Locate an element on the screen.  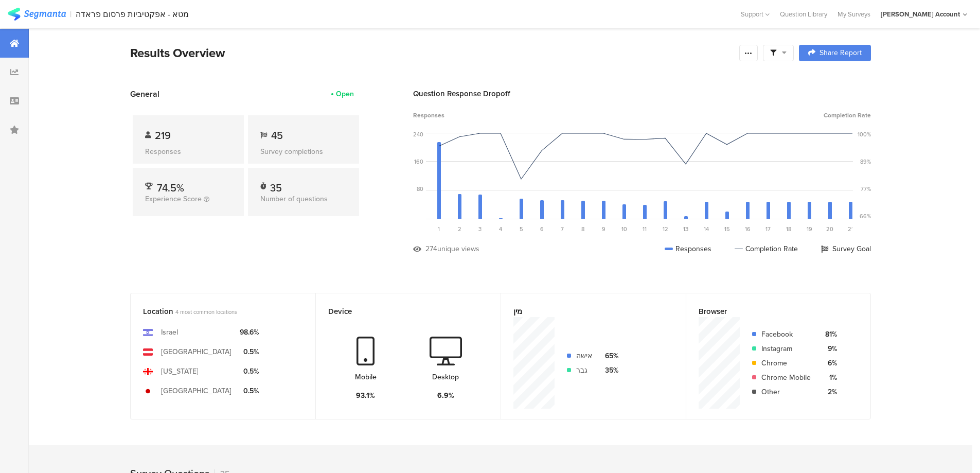
div: Facebook is located at coordinates (786, 334).